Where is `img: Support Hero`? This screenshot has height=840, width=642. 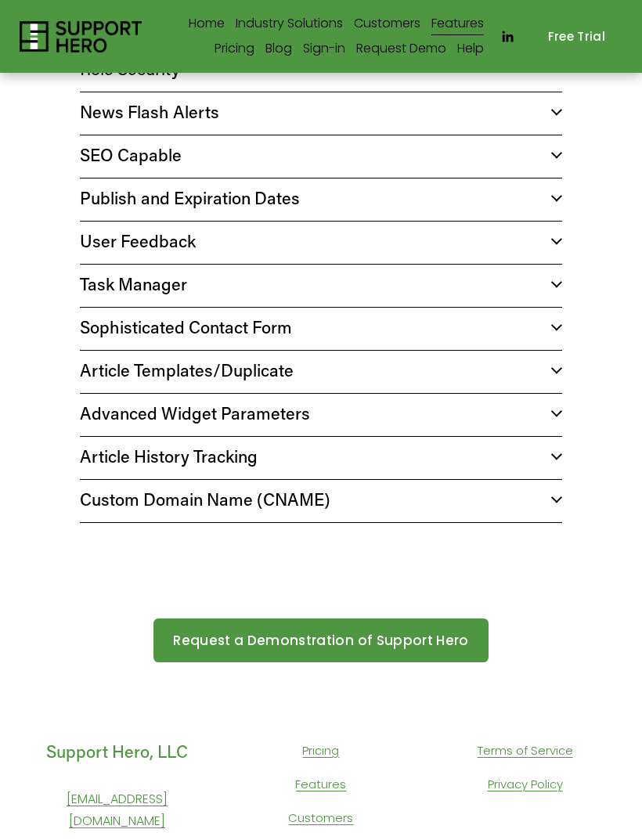
img: Support Hero is located at coordinates (80, 37).